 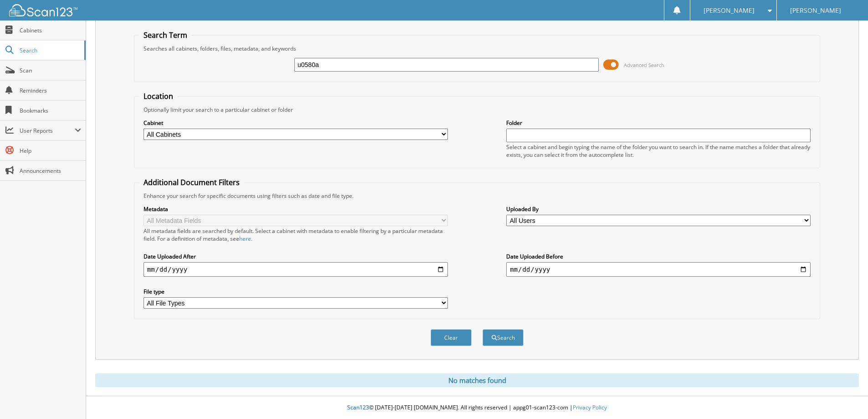 I want to click on span: Scan123, so click(x=358, y=407).